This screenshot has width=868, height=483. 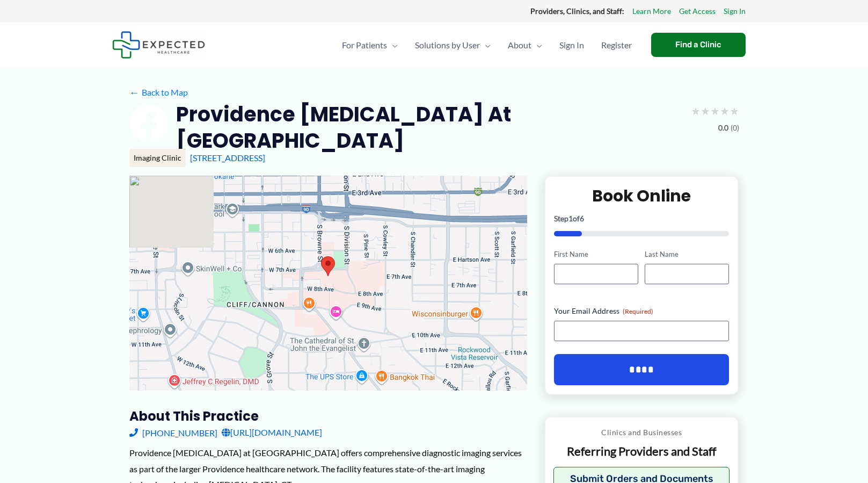 I want to click on img: Expected Healthcare Logo - side, dark font, small, so click(x=159, y=45).